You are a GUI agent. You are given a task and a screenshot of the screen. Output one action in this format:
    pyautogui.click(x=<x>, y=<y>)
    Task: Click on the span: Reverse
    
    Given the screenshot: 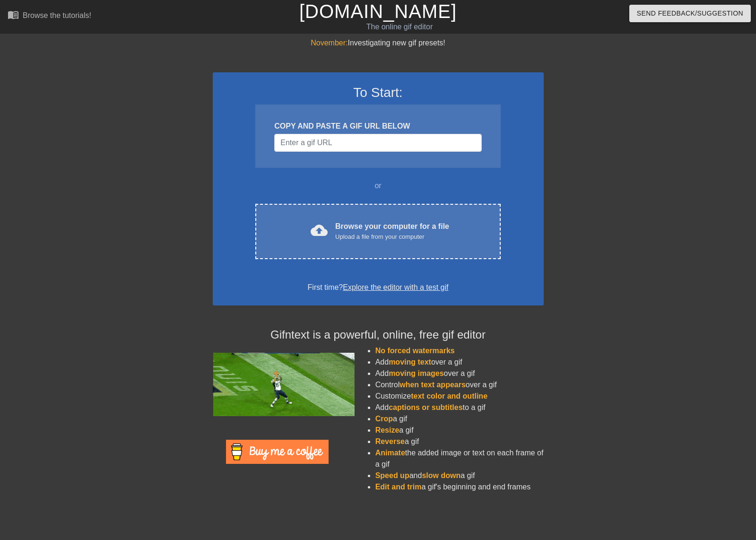 What is the action you would take?
    pyautogui.click(x=390, y=441)
    